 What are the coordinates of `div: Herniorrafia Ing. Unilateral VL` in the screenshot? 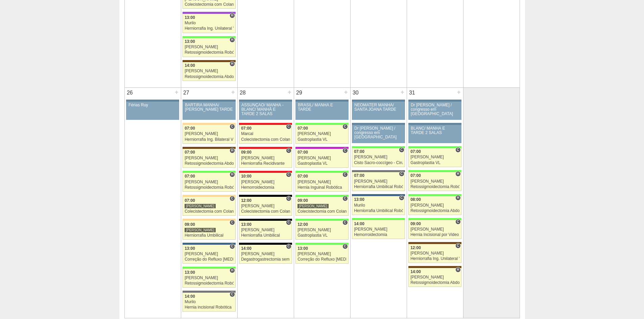 It's located at (435, 258).